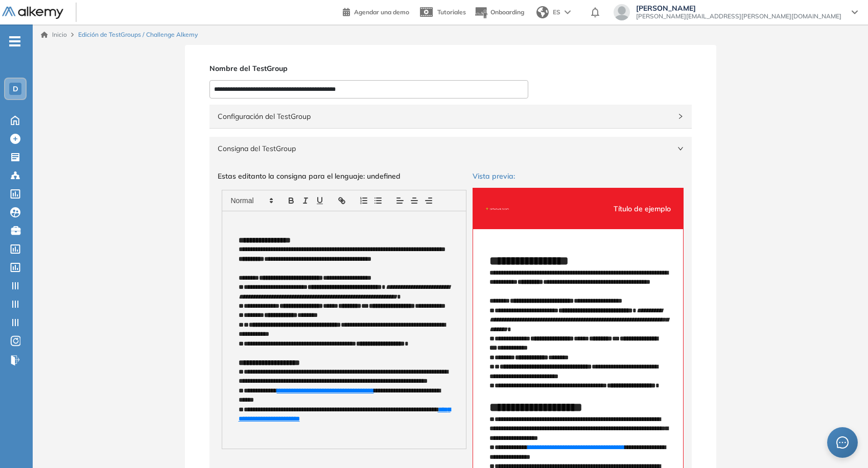 The width and height of the screenshot is (868, 468). What do you see at coordinates (499, 12) in the screenshot?
I see `button: Onboarding` at bounding box center [499, 12].